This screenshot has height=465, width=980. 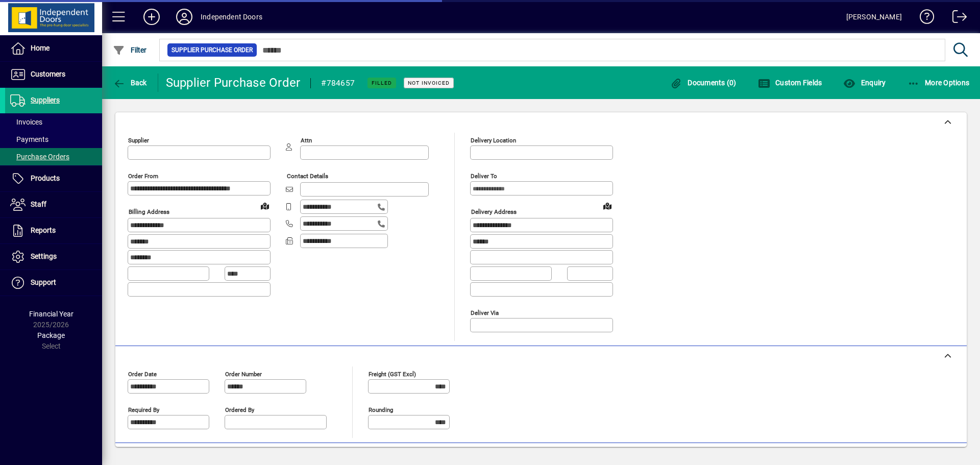 I want to click on button: Enquiry, so click(x=864, y=83).